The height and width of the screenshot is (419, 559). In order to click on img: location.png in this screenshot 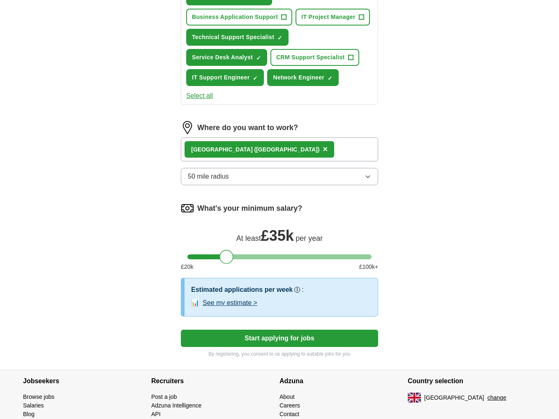, I will do `click(188, 128)`.